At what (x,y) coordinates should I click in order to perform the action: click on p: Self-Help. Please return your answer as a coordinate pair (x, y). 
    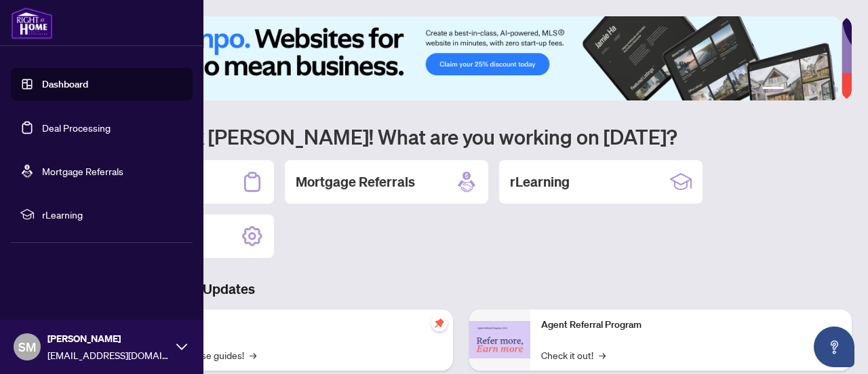
    Looking at the image, I should click on (292, 326).